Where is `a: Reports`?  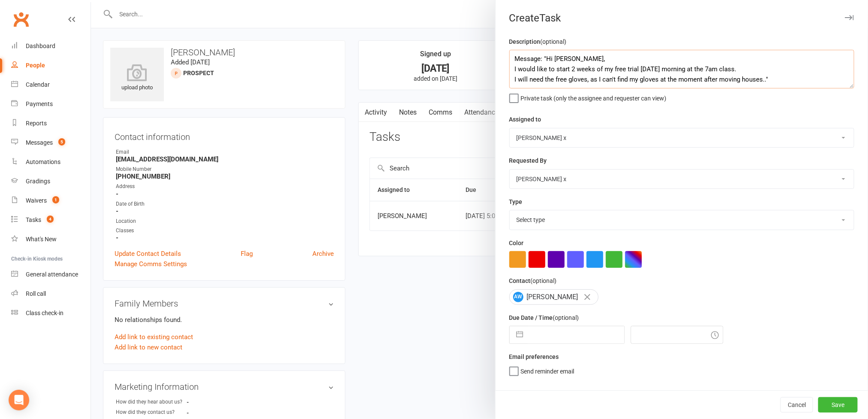
a: Reports is located at coordinates (51, 123).